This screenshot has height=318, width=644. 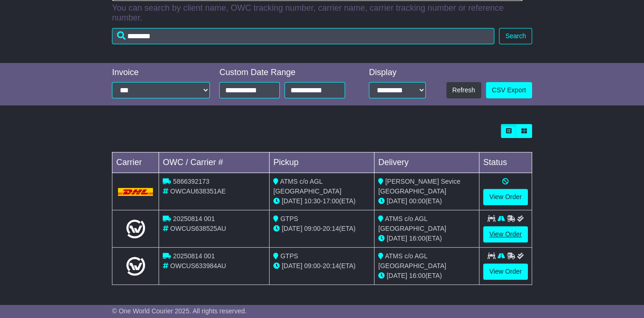 What do you see at coordinates (136, 163) in the screenshot?
I see `td: Carrier` at bounding box center [136, 163].